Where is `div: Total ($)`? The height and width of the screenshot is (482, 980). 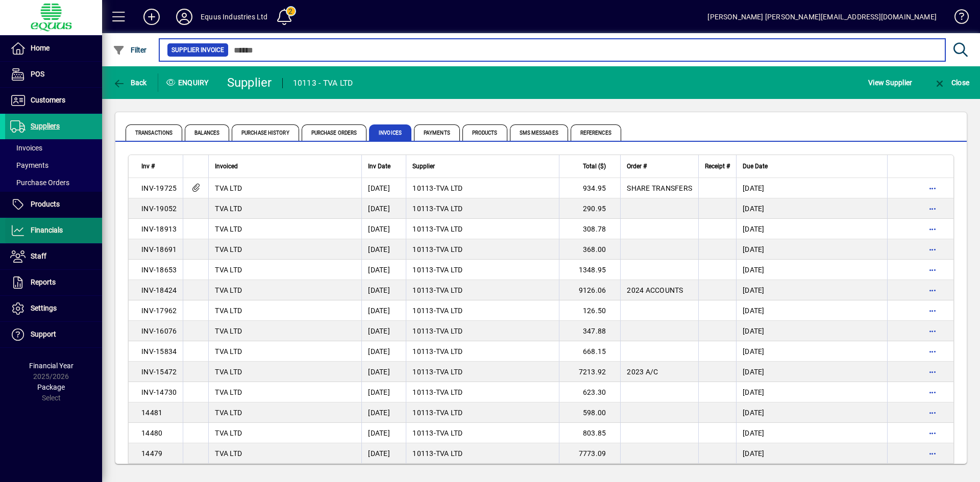 div: Total ($) is located at coordinates (590, 167).